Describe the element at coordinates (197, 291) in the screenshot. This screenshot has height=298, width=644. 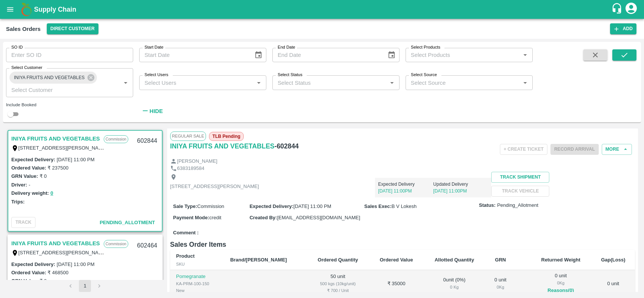
I see `div: New` at that location.